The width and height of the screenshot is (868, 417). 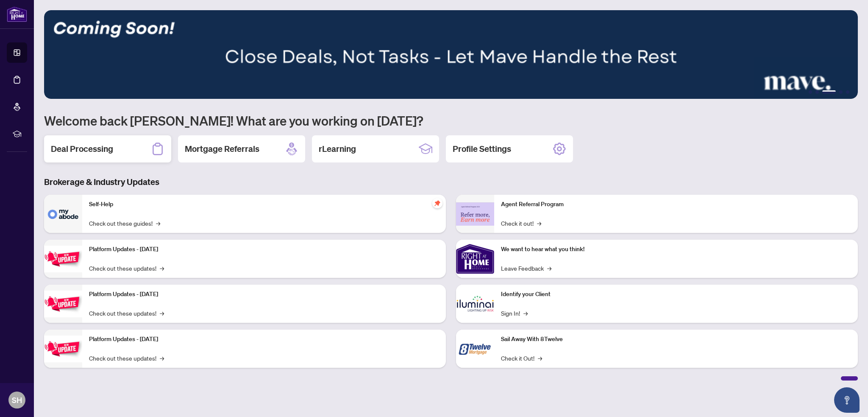 I want to click on p: Agent Referral Program, so click(x=676, y=204).